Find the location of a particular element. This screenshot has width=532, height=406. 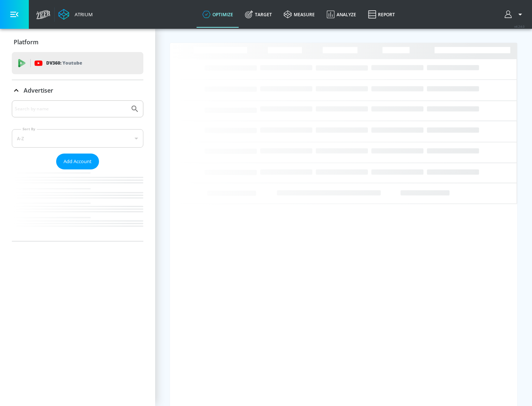

a: Atrium is located at coordinates (75, 14).